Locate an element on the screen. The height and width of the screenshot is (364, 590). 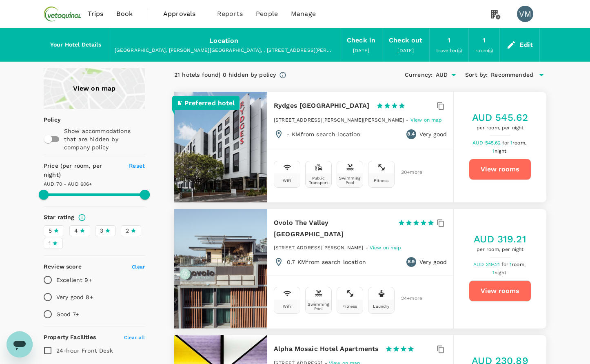
span: 30 + more is located at coordinates (407, 172).